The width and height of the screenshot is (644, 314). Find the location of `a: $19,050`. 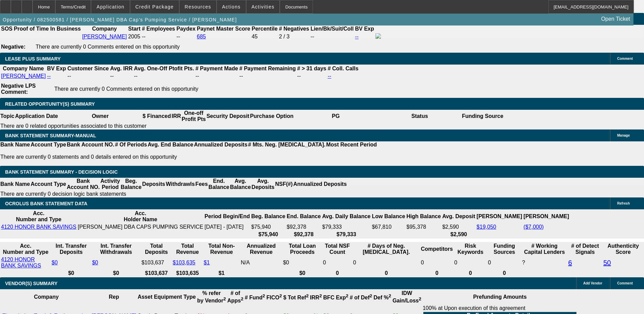

a: $19,050 is located at coordinates (487, 227).